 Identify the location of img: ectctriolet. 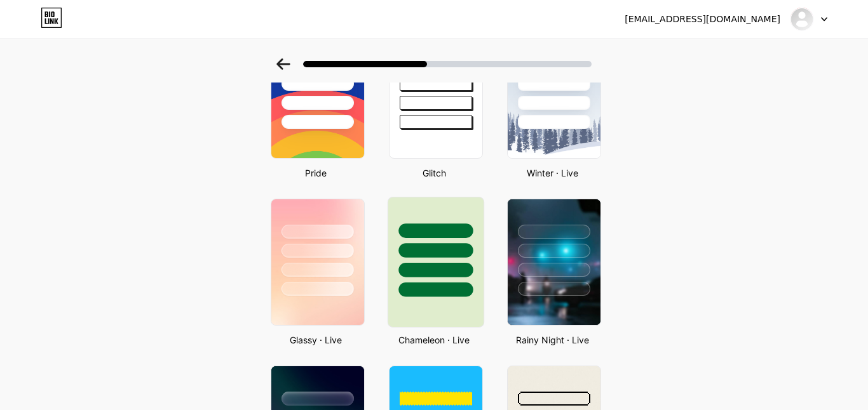
(802, 19).